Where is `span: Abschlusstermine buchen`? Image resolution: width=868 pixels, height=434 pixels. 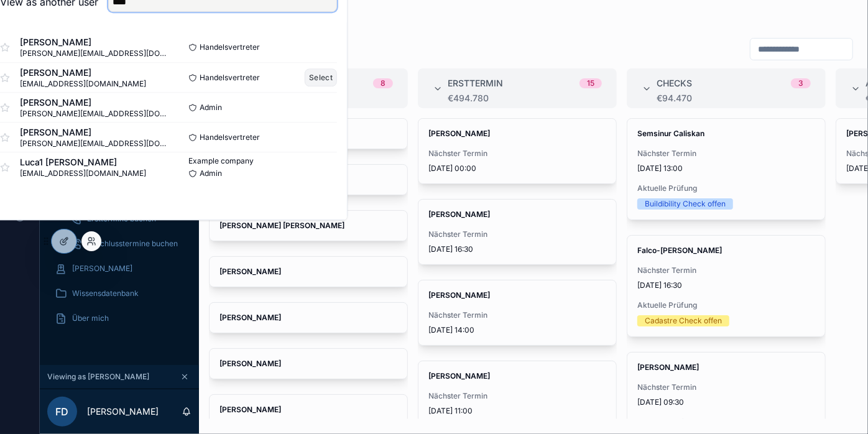 span: Abschlusstermine buchen is located at coordinates (133, 244).